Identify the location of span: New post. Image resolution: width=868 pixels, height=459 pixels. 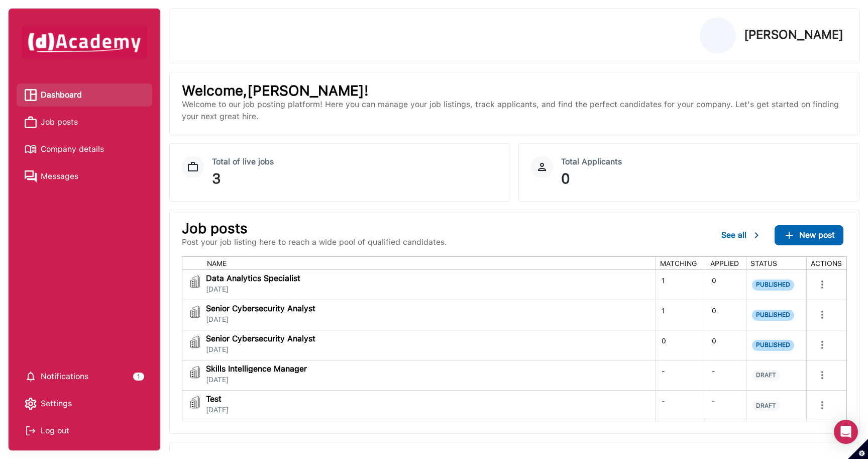
(817, 235).